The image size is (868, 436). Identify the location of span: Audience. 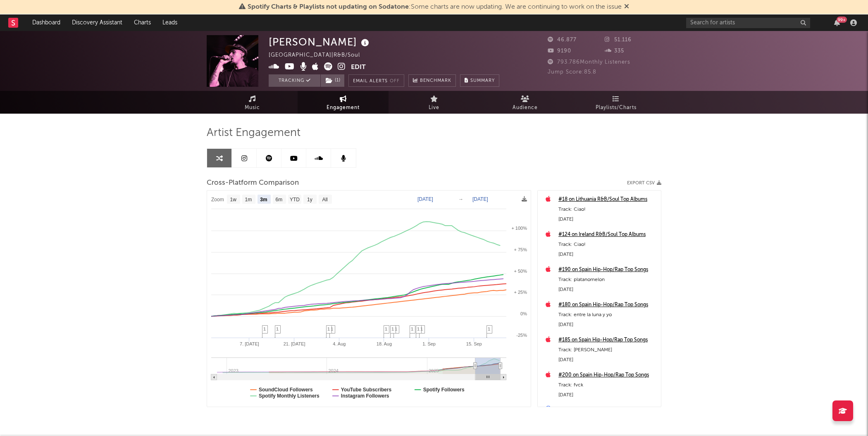
(525, 108).